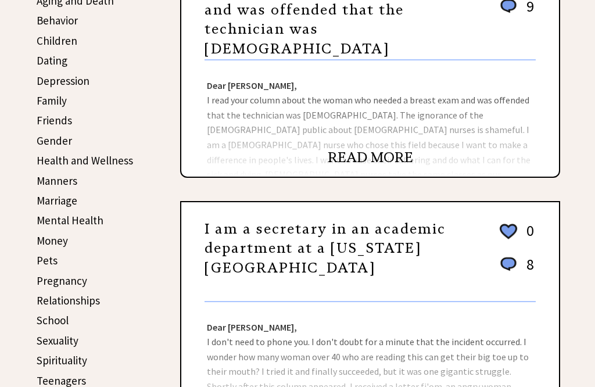  What do you see at coordinates (58, 341) in the screenshot?
I see `a: Sexuality` at bounding box center [58, 341].